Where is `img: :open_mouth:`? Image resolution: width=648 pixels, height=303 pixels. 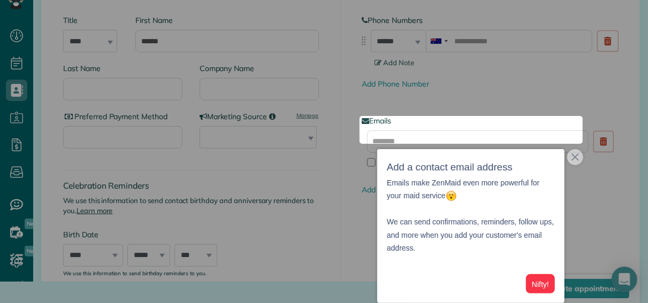
img: :open_mouth: is located at coordinates (451, 196).